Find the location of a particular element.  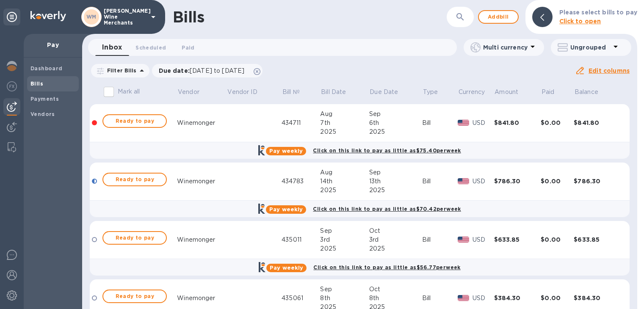

b: Click on this link to pay as little as $75.40 per week is located at coordinates (386, 150).